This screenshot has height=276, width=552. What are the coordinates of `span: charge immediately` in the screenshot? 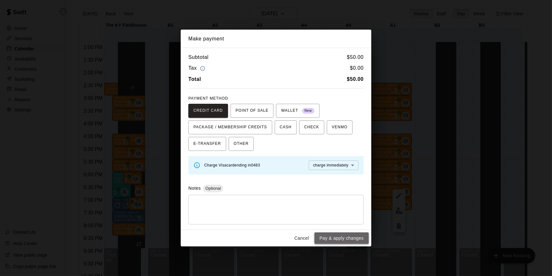 It's located at (331, 165).